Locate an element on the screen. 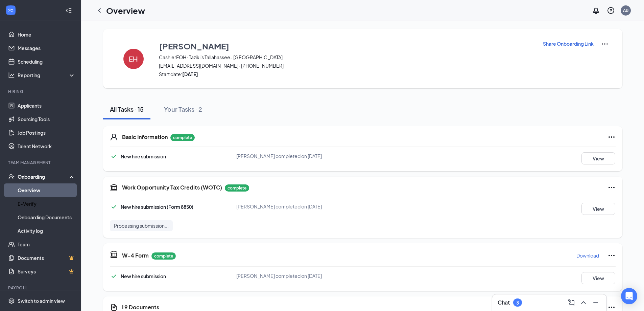  a: E-Verify is located at coordinates (46, 203).